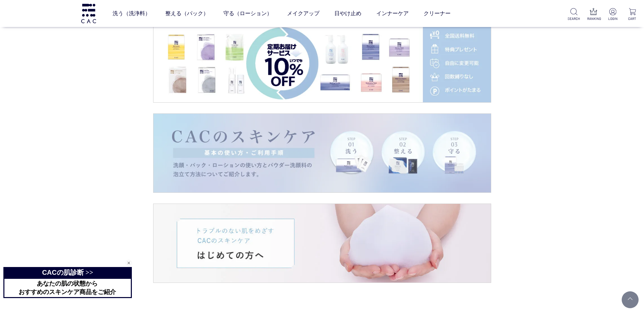 The image size is (644, 319). I want to click on a: LOGIN, so click(613, 14).